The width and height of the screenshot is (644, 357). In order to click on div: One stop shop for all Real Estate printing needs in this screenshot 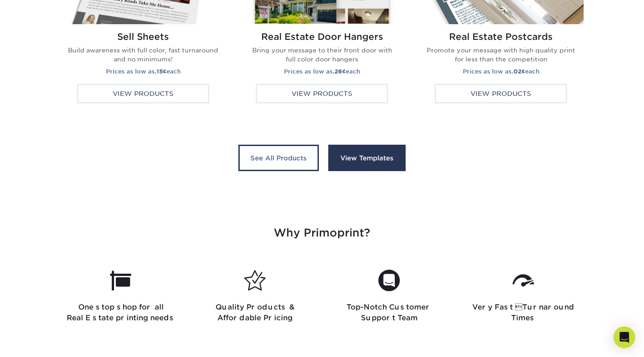, I will do `click(121, 296)`.